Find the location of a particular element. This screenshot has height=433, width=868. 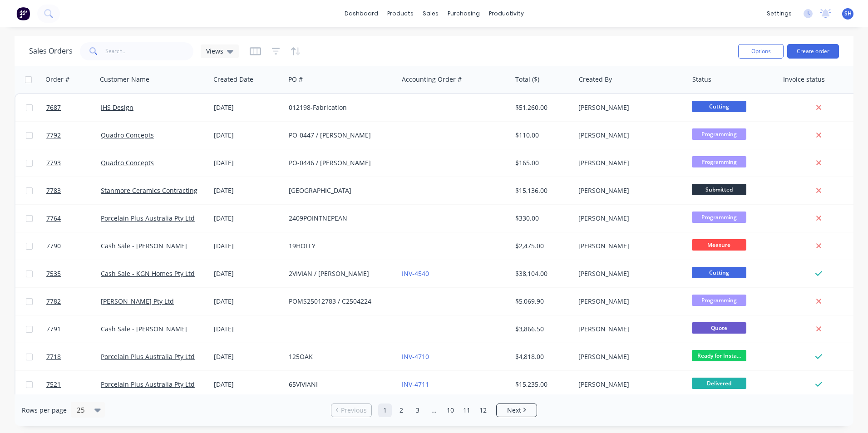

input: Search... is located at coordinates (150, 51).